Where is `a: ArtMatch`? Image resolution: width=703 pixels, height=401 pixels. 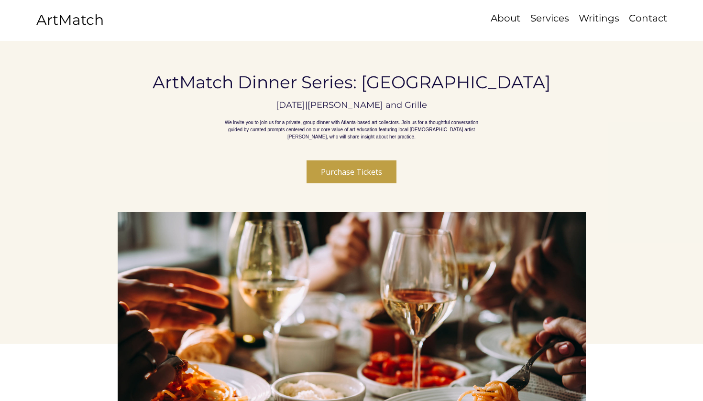
a: ArtMatch is located at coordinates (70, 20).